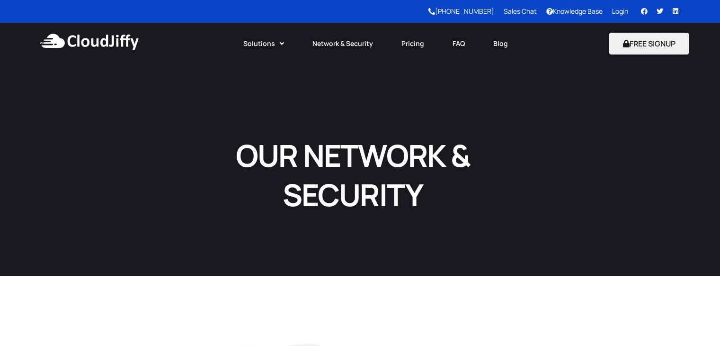 The image size is (720, 346). I want to click on button: FREE SIGNUP, so click(649, 44).